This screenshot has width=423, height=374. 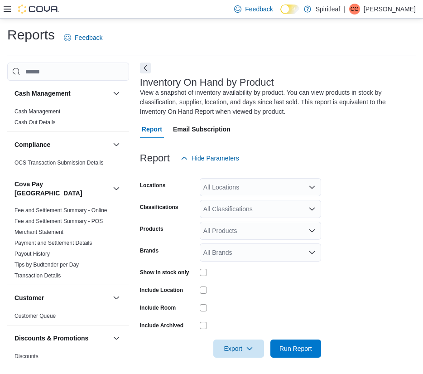 What do you see at coordinates (152, 129) in the screenshot?
I see `span: Report` at bounding box center [152, 129].